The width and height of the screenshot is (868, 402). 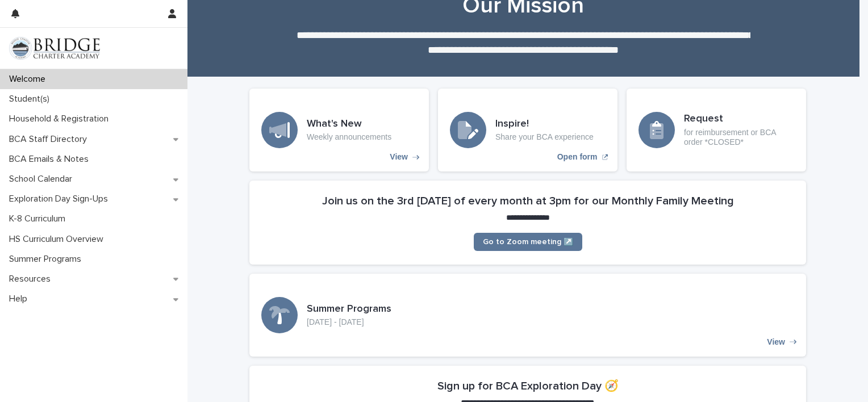 I want to click on p: Student(s), so click(x=31, y=99).